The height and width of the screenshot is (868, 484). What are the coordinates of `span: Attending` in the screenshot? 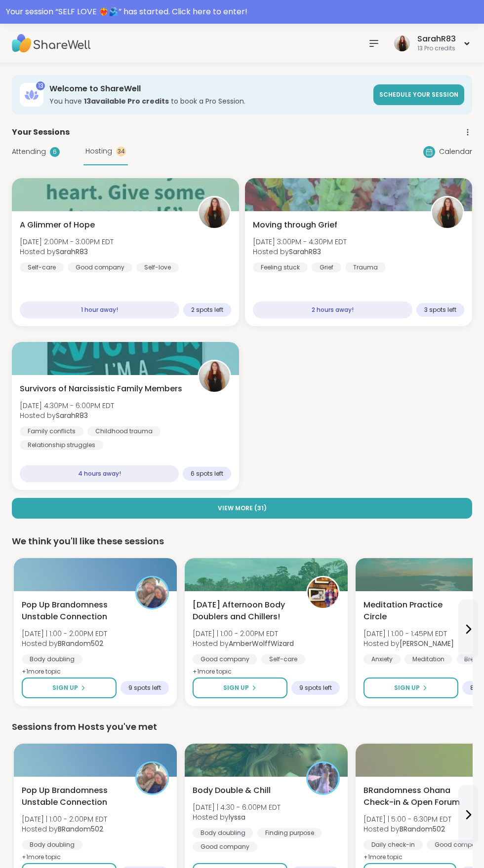 It's located at (28, 151).